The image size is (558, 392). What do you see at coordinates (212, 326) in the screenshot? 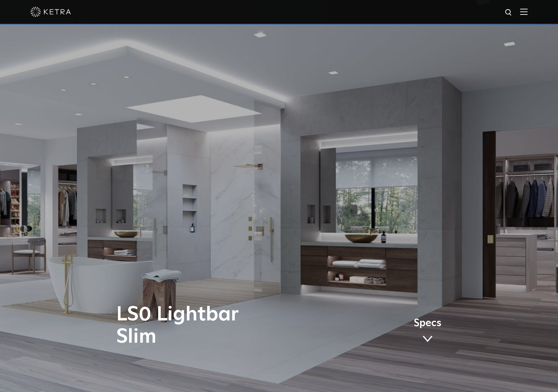
I see `h1: LS0 Lightbar Slim` at bounding box center [212, 326].